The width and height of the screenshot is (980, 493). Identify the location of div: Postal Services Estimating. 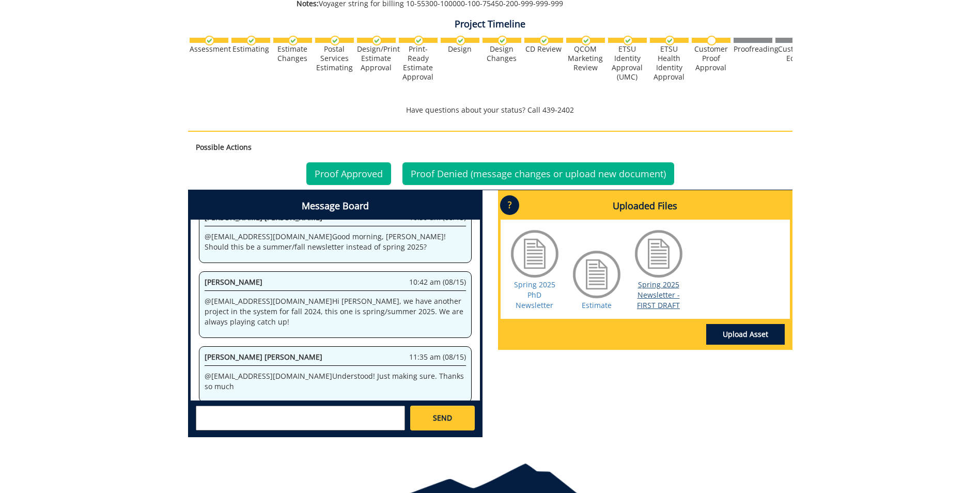
(334, 58).